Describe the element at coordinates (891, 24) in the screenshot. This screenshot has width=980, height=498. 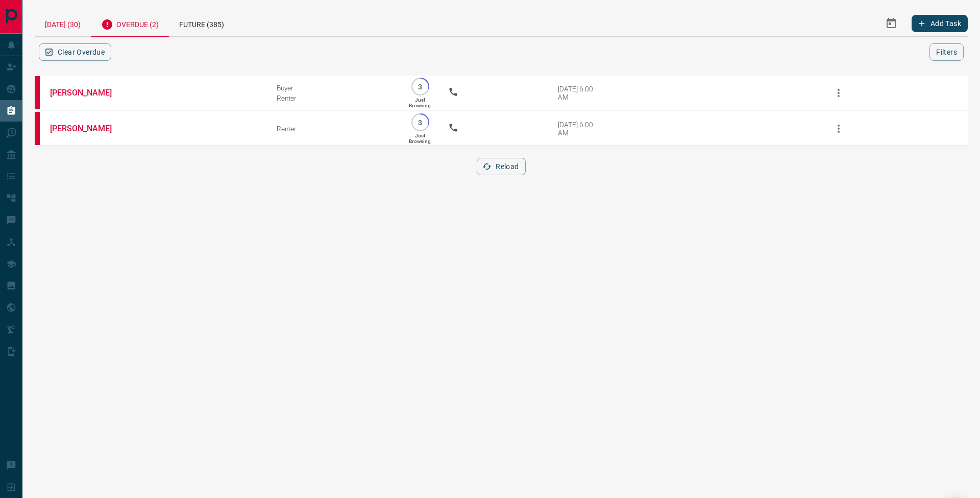
I see `button: Select Date Range` at that location.